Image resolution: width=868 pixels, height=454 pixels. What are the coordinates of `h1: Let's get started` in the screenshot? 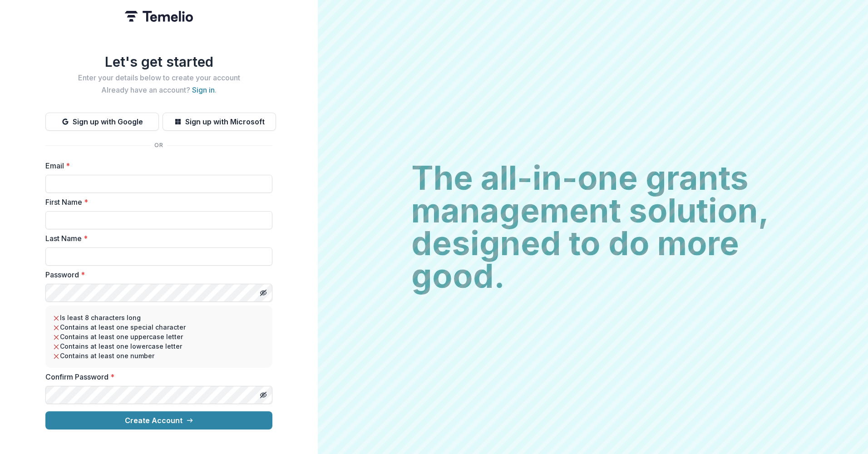 It's located at (159, 62).